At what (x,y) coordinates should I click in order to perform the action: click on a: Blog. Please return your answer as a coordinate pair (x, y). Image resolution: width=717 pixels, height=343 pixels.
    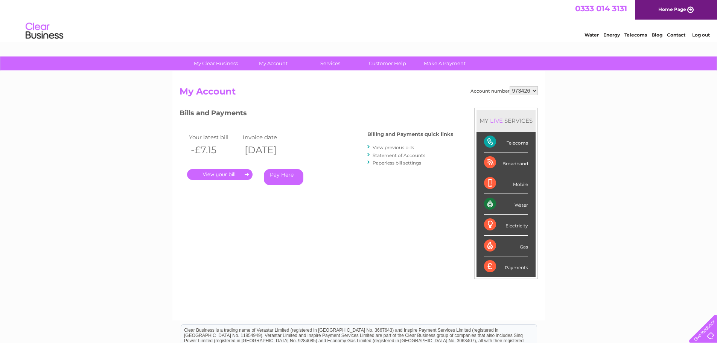
    Looking at the image, I should click on (657, 35).